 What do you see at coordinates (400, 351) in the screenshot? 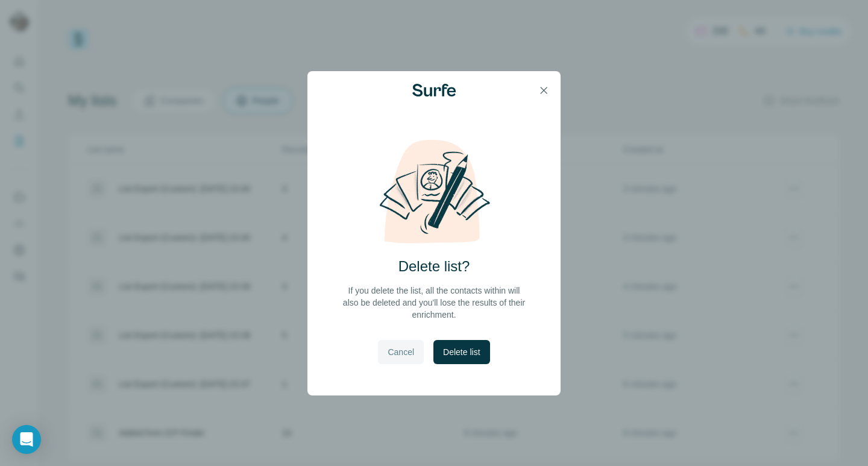
I see `span: Cancel` at bounding box center [400, 351].